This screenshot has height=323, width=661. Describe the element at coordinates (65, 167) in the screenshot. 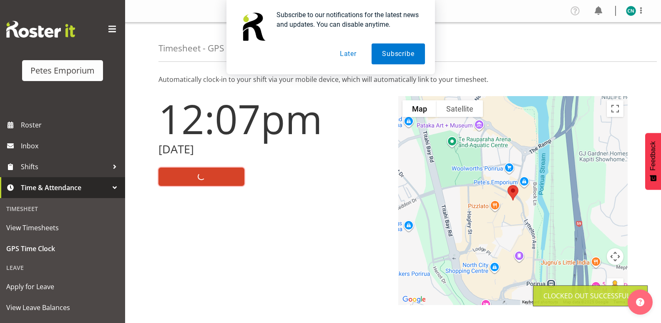

I see `span: Shifts` at that location.